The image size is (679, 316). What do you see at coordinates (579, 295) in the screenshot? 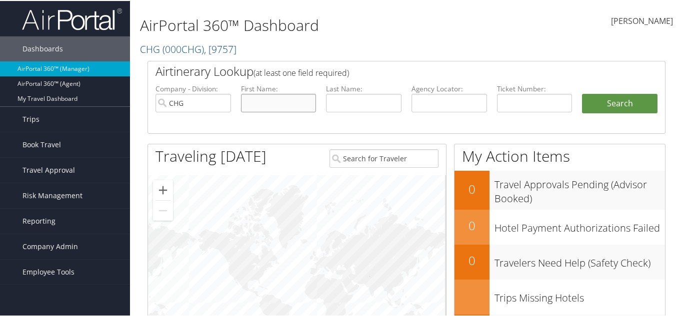
I see `h3: Trips Missing Hotels` at bounding box center [579, 295].